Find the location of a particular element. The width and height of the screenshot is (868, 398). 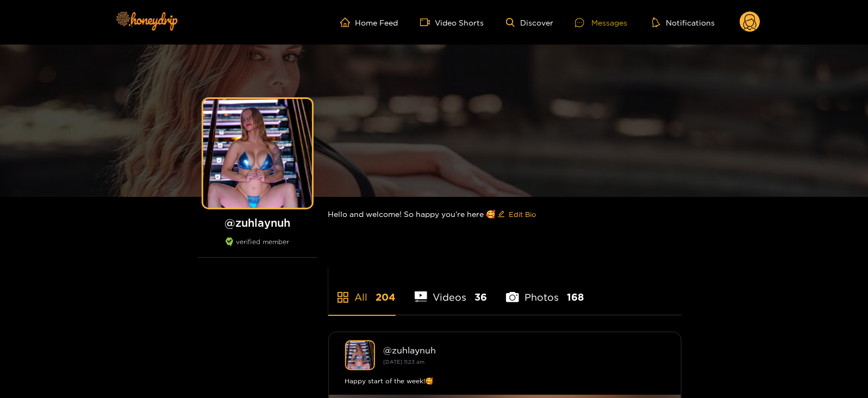

li: All is located at coordinates (362, 290).